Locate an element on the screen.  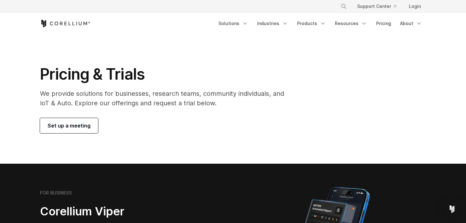
h6: FOR BUSINESS is located at coordinates (56, 193).